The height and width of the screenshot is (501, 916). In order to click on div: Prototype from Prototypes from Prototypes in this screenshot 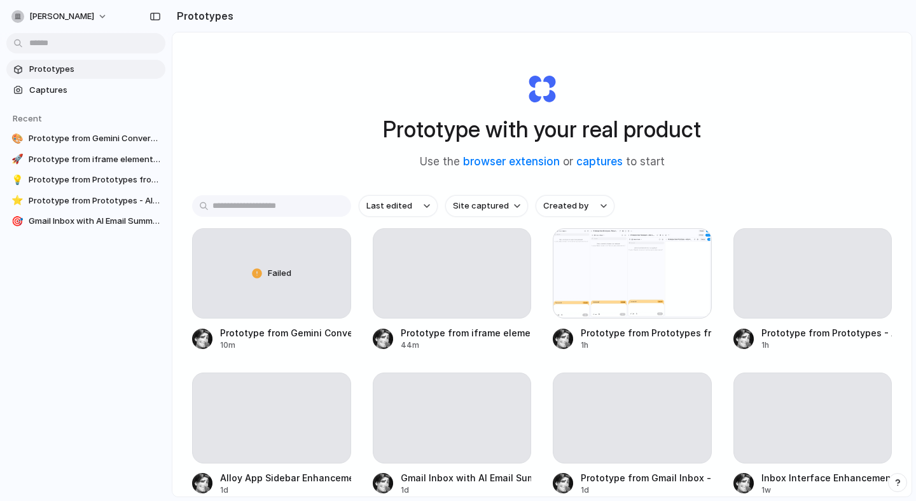, I will do `click(646, 333)`.